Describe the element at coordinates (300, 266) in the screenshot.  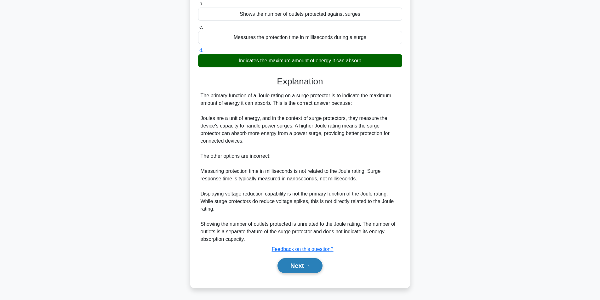
I see `button: Next` at that location.